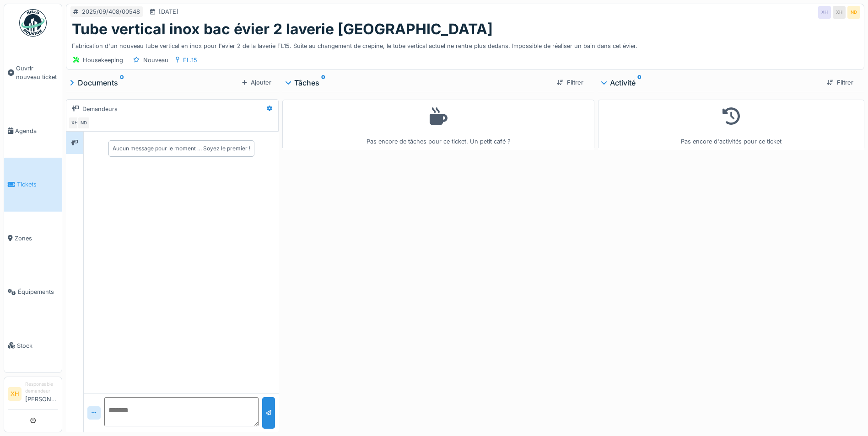 Image resolution: width=868 pixels, height=436 pixels. I want to click on div: Pas encore de tâches pour ce ticket. Un petit café ?, so click(438, 125).